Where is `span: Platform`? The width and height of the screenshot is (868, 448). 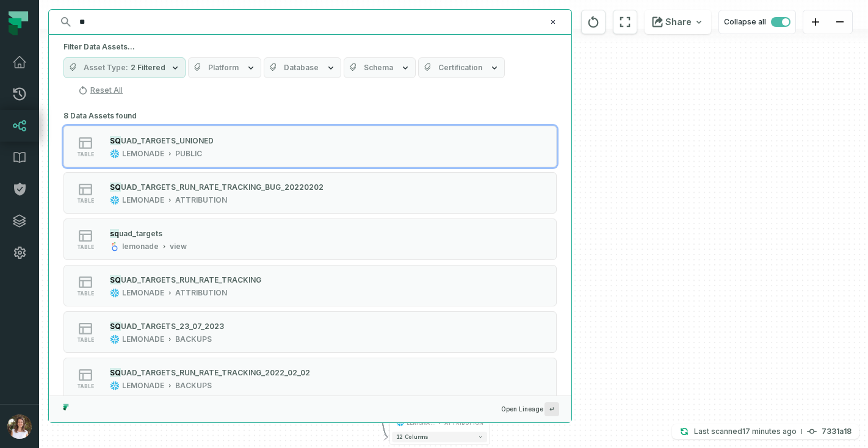
span: Platform is located at coordinates (223, 68).